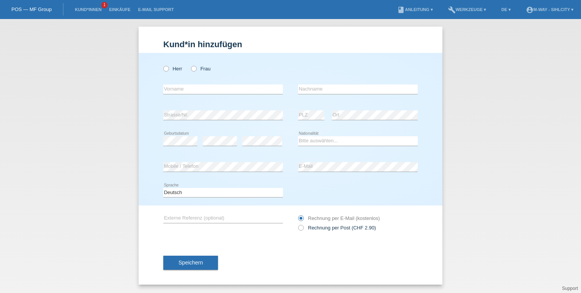 This screenshot has height=293, width=581. What do you see at coordinates (415, 10) in the screenshot?
I see `a: bookAnleitung ▾` at bounding box center [415, 10].